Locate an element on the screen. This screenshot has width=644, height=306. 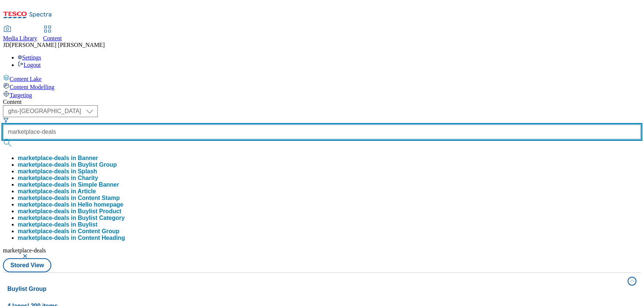
span: Content Lake is located at coordinates (25, 79).